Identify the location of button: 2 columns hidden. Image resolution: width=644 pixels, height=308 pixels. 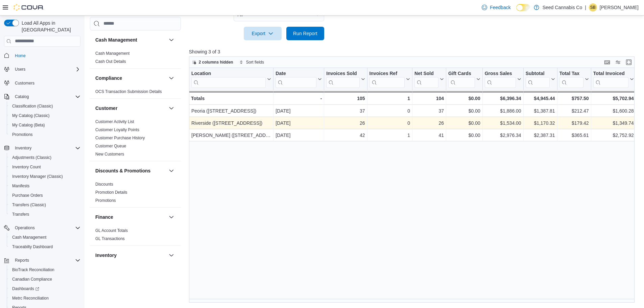
(212, 62).